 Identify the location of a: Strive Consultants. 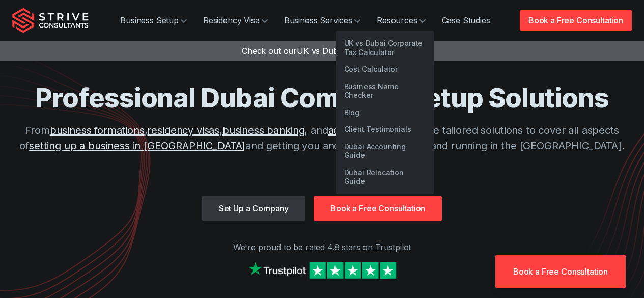
(50, 20).